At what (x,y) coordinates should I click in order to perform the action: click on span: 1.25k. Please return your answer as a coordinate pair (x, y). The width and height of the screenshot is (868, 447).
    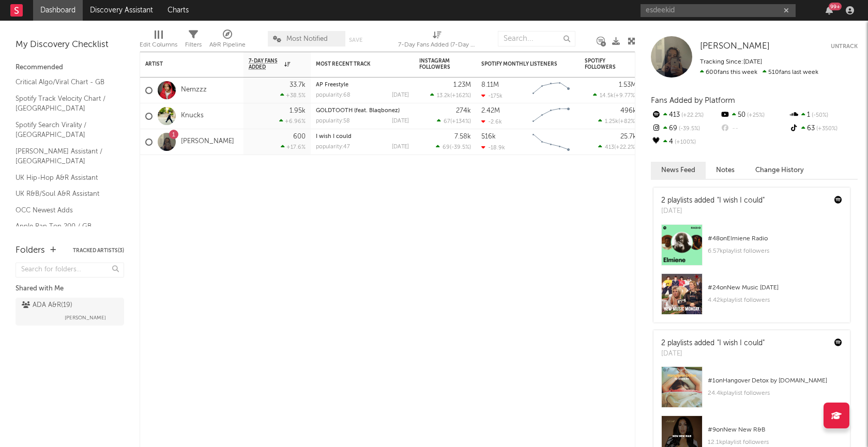
    Looking at the image, I should click on (612, 122).